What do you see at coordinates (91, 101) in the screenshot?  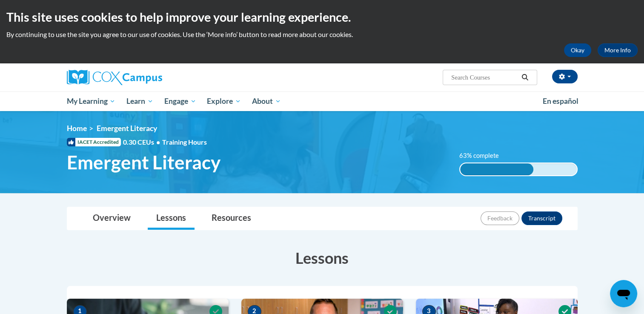 I see `a: My Learning` at bounding box center [91, 101].